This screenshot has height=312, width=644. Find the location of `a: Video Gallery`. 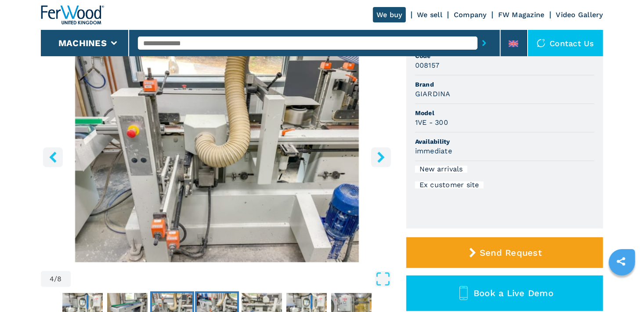

a: Video Gallery is located at coordinates (580, 14).